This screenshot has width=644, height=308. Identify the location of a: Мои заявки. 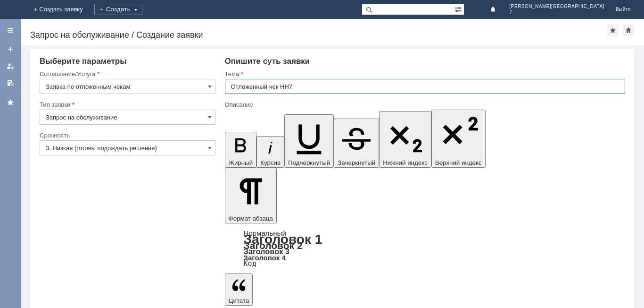
(10, 66).